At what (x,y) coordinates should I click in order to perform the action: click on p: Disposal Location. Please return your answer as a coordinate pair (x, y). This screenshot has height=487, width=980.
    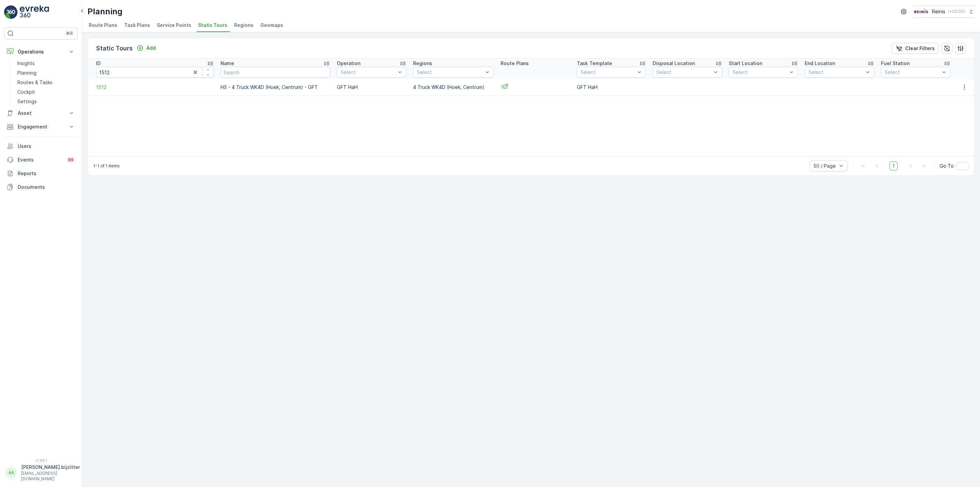
    Looking at the image, I should click on (674, 64).